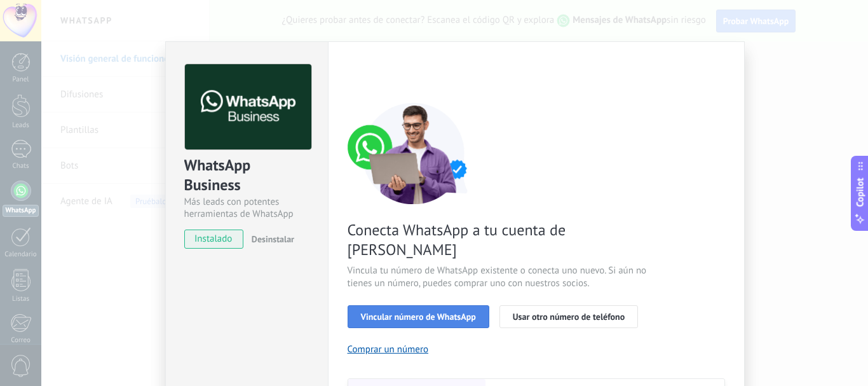  Describe the element at coordinates (248, 107) in the screenshot. I see `img: logo_main.png` at that location.